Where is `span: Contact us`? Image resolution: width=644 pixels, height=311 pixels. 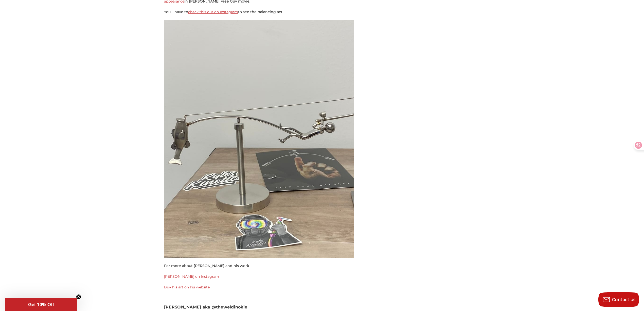
span: Contact us is located at coordinates (623, 299).